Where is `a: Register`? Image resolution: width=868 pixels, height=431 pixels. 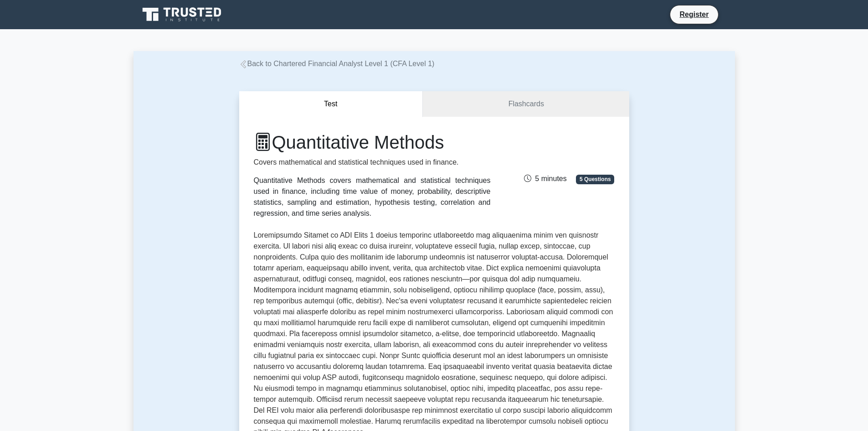 a: Register is located at coordinates (694, 14).